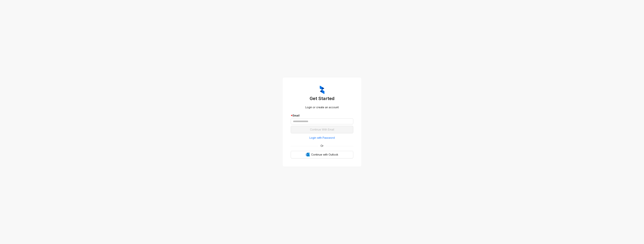 The image size is (644, 244). Describe the element at coordinates (322, 146) in the screenshot. I see `span: Or` at that location.